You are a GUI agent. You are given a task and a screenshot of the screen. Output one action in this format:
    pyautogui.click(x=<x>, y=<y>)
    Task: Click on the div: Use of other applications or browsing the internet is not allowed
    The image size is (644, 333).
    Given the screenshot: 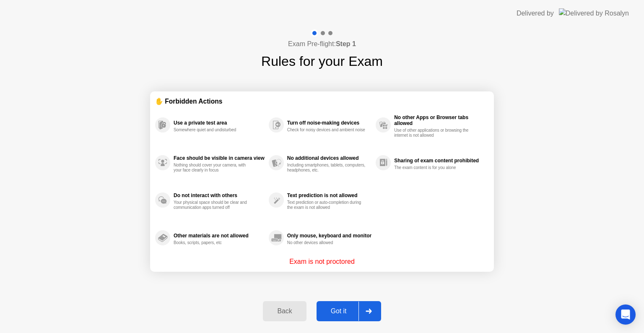 What is the action you would take?
    pyautogui.click(x=434, y=133)
    